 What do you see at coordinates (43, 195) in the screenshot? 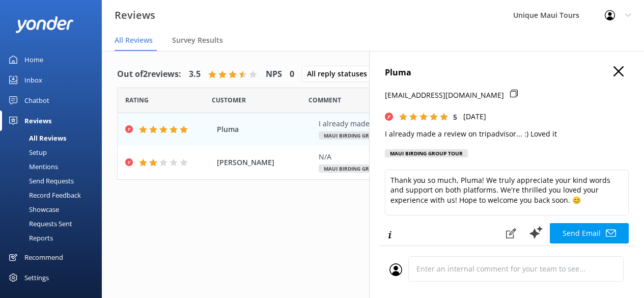
I see `div: Record Feedback` at bounding box center [43, 195].